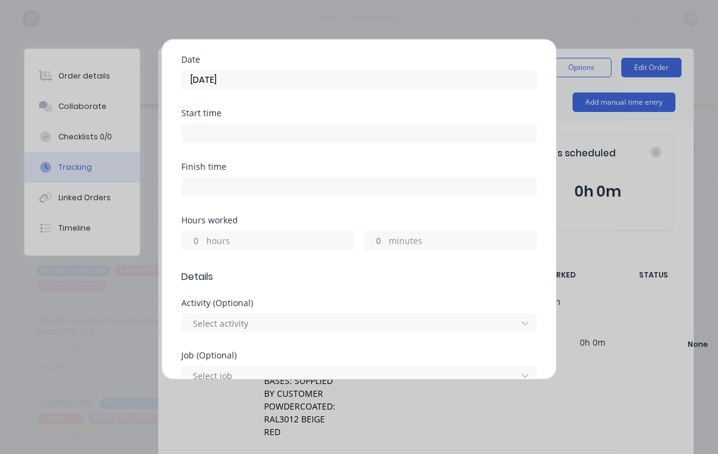  I want to click on span: Details, so click(359, 277).